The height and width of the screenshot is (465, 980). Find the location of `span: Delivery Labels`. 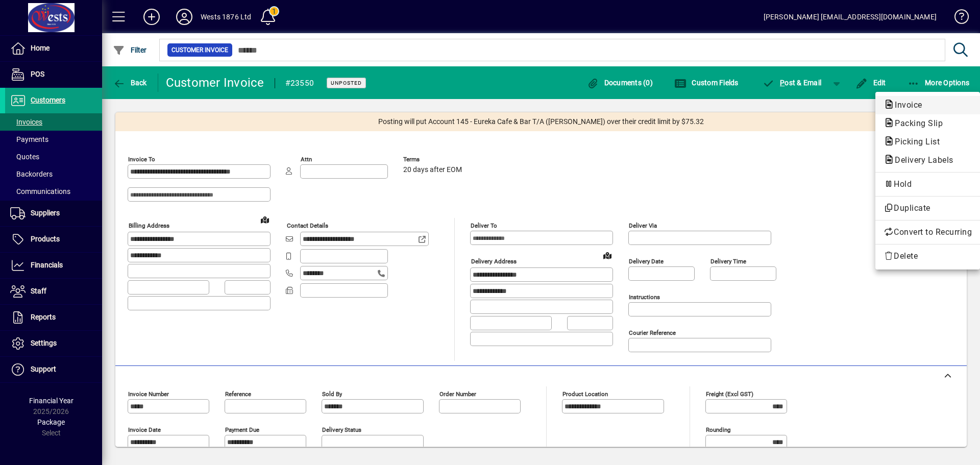

span: Delivery Labels is located at coordinates (921, 160).